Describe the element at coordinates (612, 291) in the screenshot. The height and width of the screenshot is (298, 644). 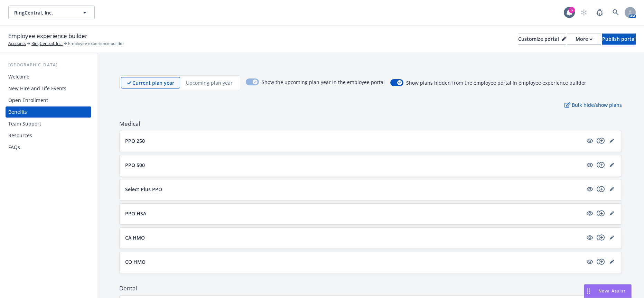
I see `span: Nova Assist` at that location.